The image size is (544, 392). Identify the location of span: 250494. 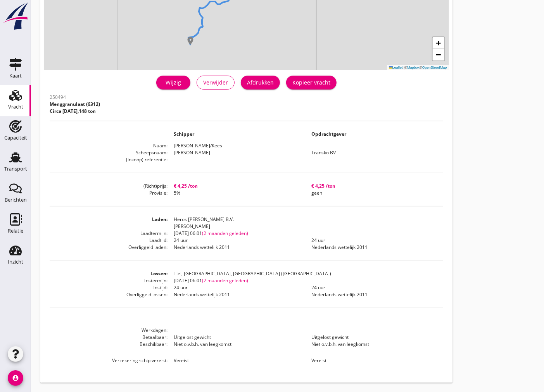
(58, 97).